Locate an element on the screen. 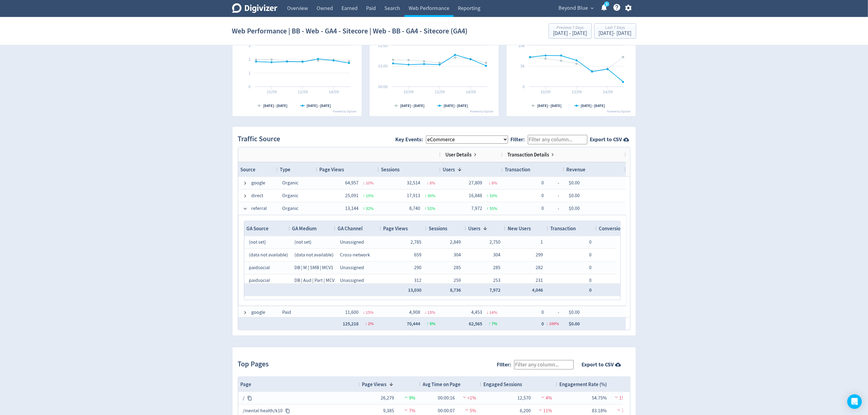 This screenshot has height=415, width=868. span: 11% is located at coordinates (545, 411).